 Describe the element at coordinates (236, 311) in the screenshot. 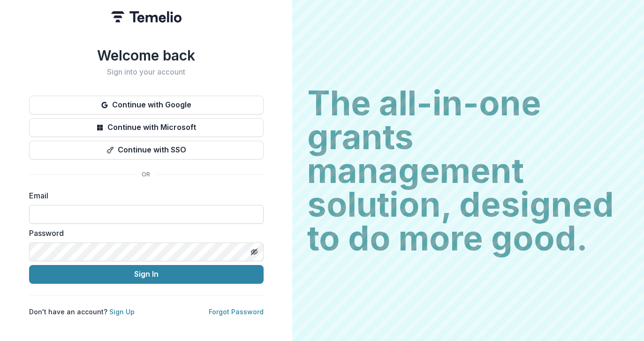

I see `a: Forgot Password` at that location.